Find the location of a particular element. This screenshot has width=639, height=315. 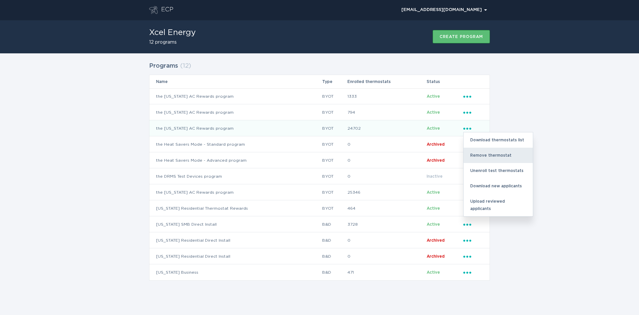

div: Upload reviewed applicants is located at coordinates (499, 205).